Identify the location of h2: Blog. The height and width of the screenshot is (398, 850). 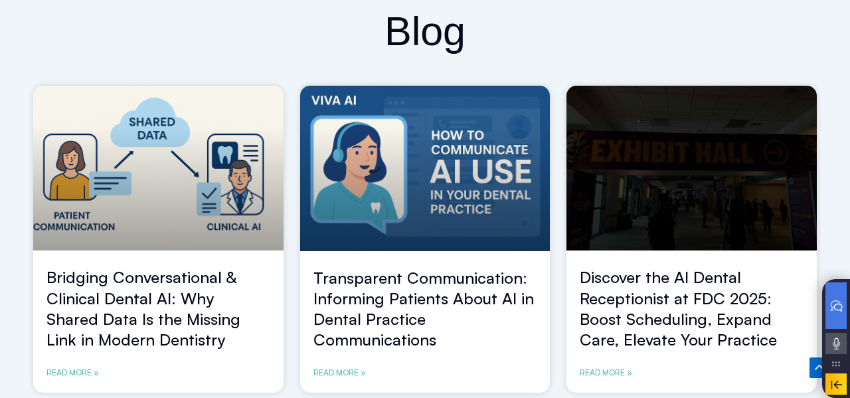
(425, 31).